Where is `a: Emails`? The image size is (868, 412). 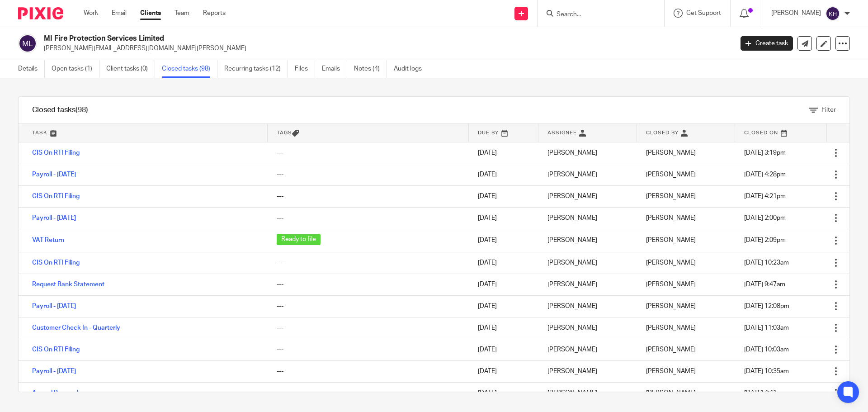 a: Emails is located at coordinates (335, 69).